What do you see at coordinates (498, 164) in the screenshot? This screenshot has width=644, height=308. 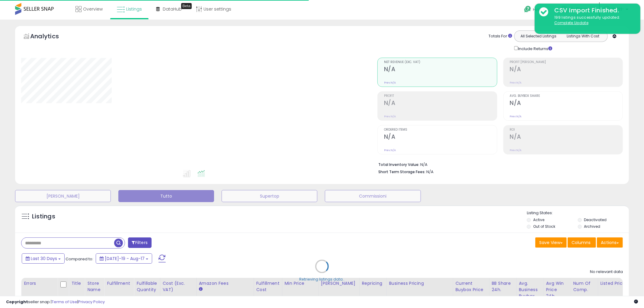 I see `li: N/A` at bounding box center [498, 164].